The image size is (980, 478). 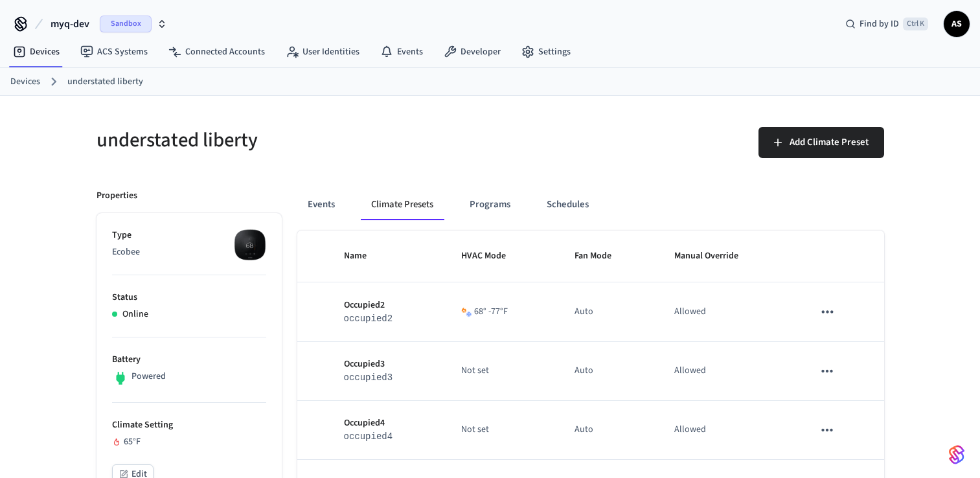 What do you see at coordinates (386, 257) in the screenshot?
I see `th: Name` at bounding box center [386, 257].